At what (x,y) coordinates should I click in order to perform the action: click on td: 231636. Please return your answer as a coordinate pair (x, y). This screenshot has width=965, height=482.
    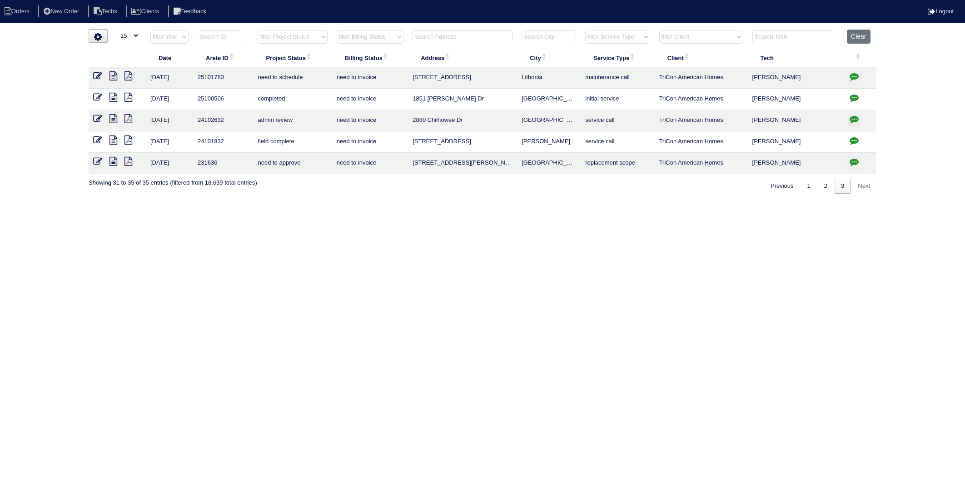
    Looking at the image, I should click on (223, 163).